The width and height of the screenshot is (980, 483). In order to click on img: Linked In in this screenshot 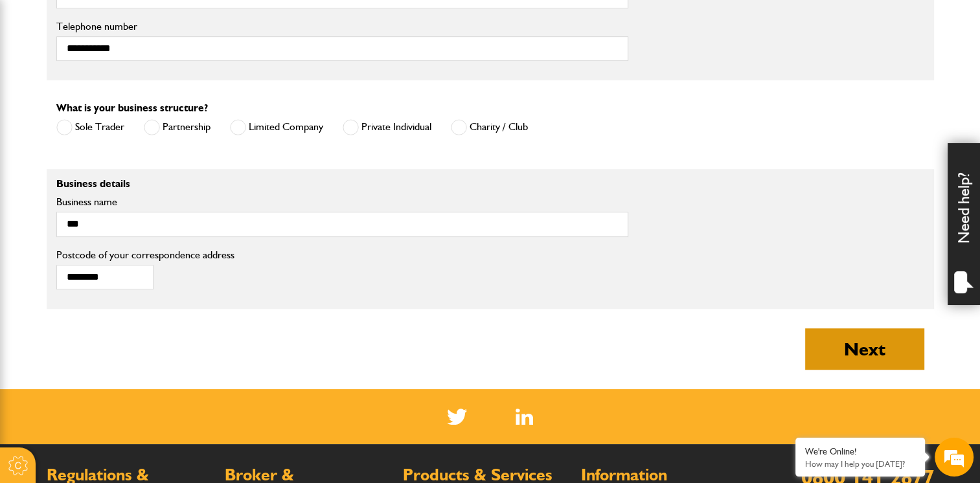, I will do `click(524, 416)`.